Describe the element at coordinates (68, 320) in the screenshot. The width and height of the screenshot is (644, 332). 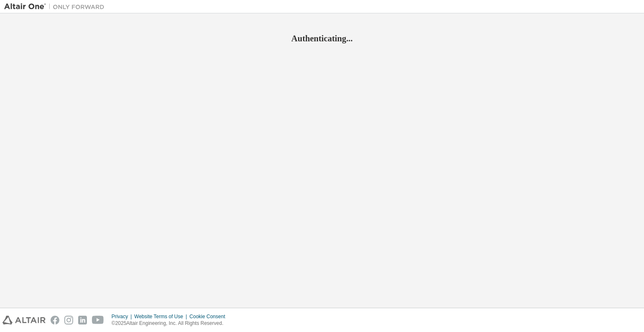
I see `img: instagram.svg` at that location.